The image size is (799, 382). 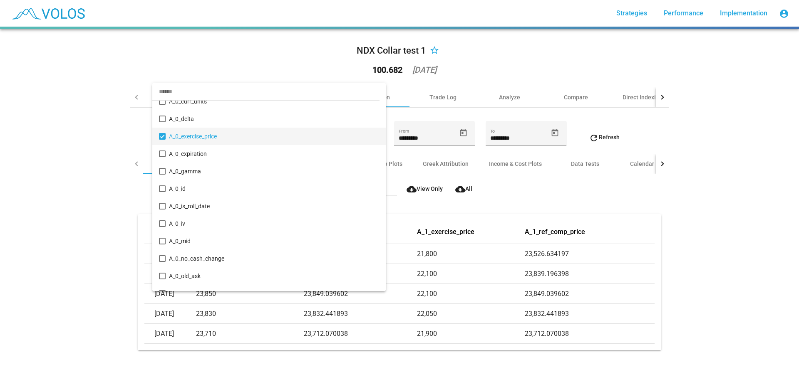 I want to click on span: A_0_mid, so click(x=274, y=241).